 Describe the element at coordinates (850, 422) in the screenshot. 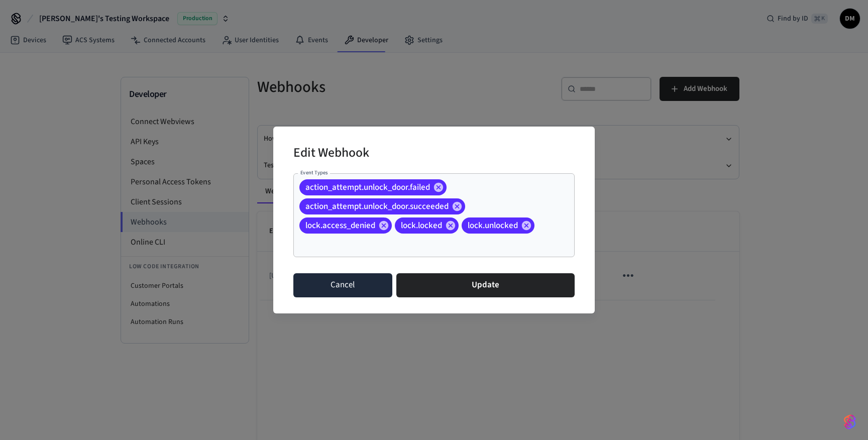

I see `img: SeamLogoGradient.69752ec5.svg` at that location.